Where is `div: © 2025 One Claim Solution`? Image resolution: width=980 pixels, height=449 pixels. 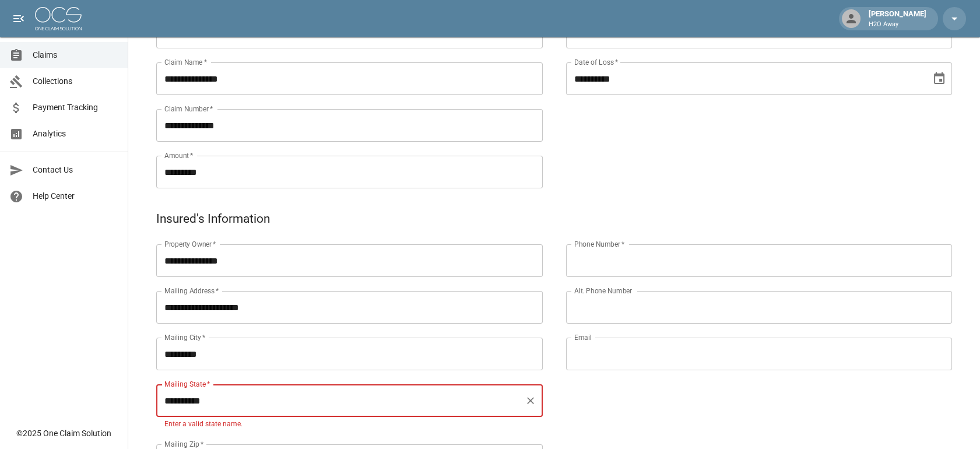 div: © 2025 One Claim Solution is located at coordinates (63, 433).